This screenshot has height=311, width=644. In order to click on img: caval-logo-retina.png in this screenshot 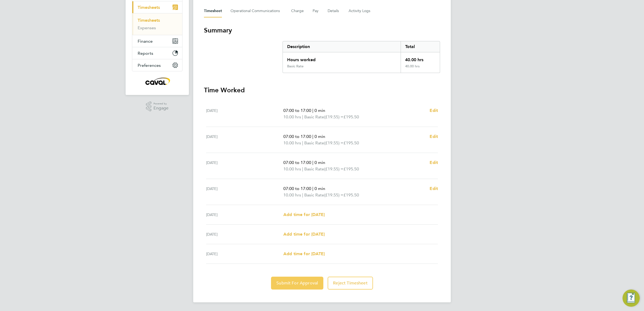, I will do `click(157, 81)`.